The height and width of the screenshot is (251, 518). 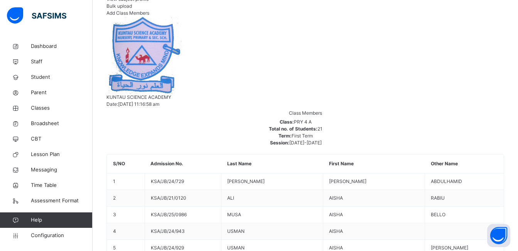 I want to click on span: Staff, so click(x=62, y=62).